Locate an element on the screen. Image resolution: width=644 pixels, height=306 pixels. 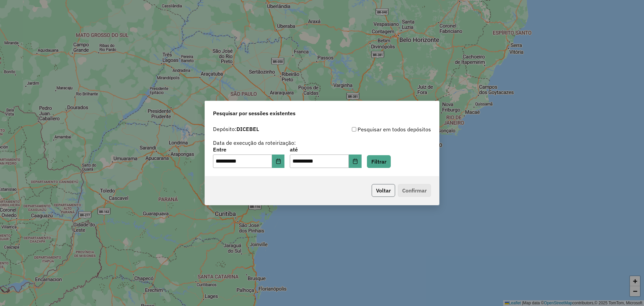
span: Pesquisar por sessões existentes is located at coordinates (254, 113).